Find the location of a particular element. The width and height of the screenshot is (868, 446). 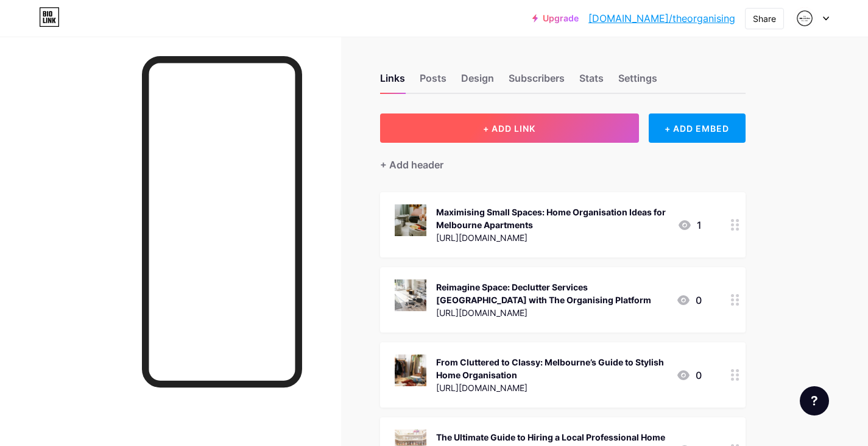

div: Settings is located at coordinates (638, 82).